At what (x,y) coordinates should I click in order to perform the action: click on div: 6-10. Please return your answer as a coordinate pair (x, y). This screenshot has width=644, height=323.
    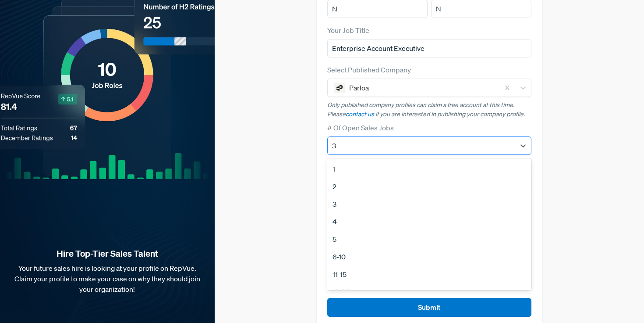
    Looking at the image, I should click on (430, 256).